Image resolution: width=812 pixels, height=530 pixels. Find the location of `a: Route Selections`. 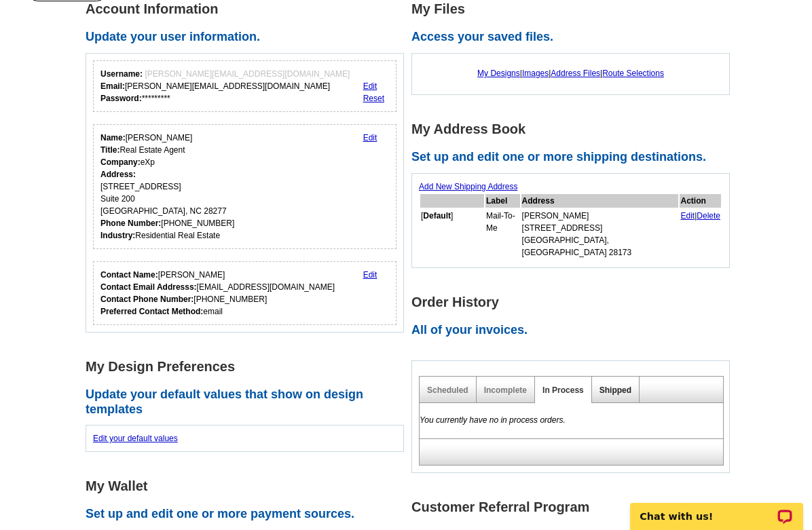

a: Route Selections is located at coordinates (633, 73).